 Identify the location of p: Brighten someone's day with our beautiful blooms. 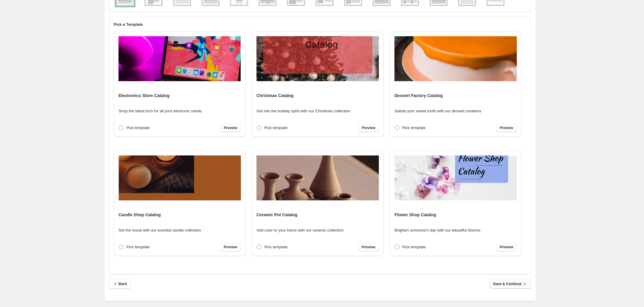
(438, 230).